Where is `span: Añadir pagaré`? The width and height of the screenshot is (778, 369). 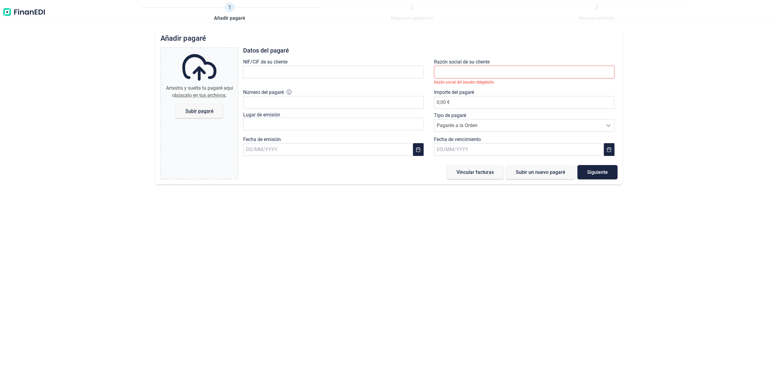
span: Añadir pagaré is located at coordinates (229, 18).